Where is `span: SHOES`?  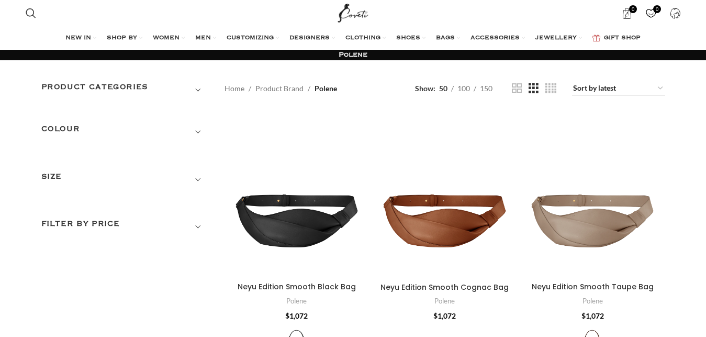 span: SHOES is located at coordinates (408, 38).